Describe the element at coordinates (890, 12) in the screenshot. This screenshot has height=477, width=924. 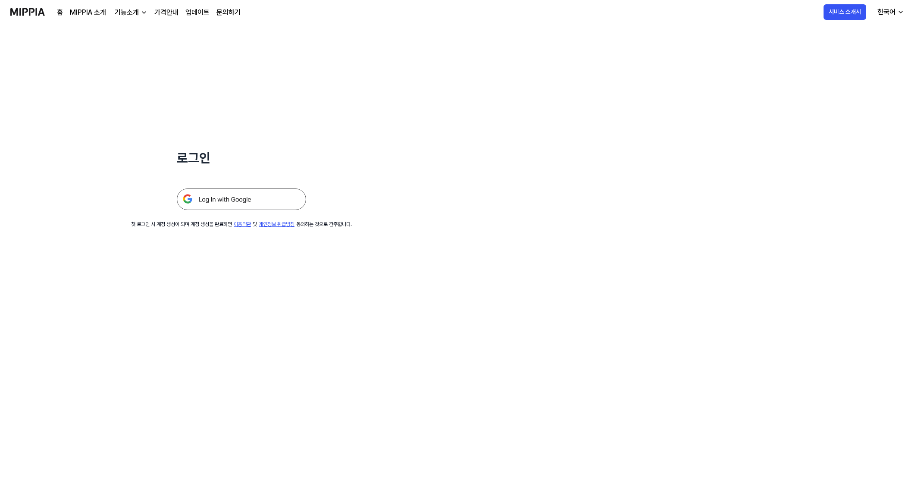
I see `button: 한국어` at that location.